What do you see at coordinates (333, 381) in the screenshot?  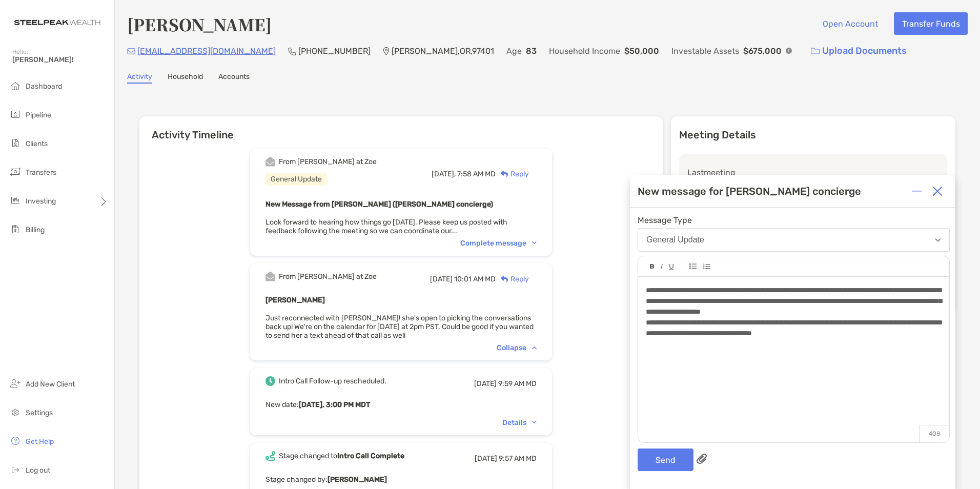 I see `div: Intro Call Follow-up rescheduled.` at bounding box center [333, 381].